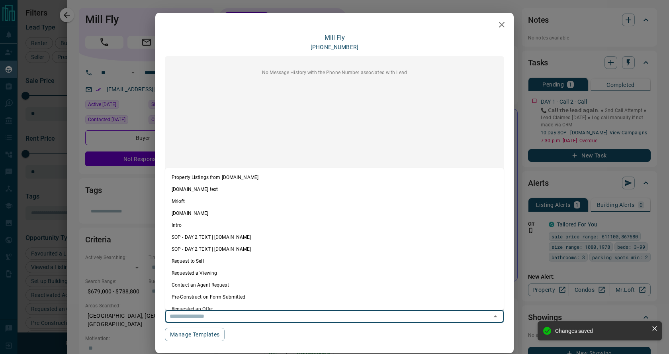  What do you see at coordinates (335, 309) in the screenshot?
I see `li: Requested an Offer` at bounding box center [335, 309].